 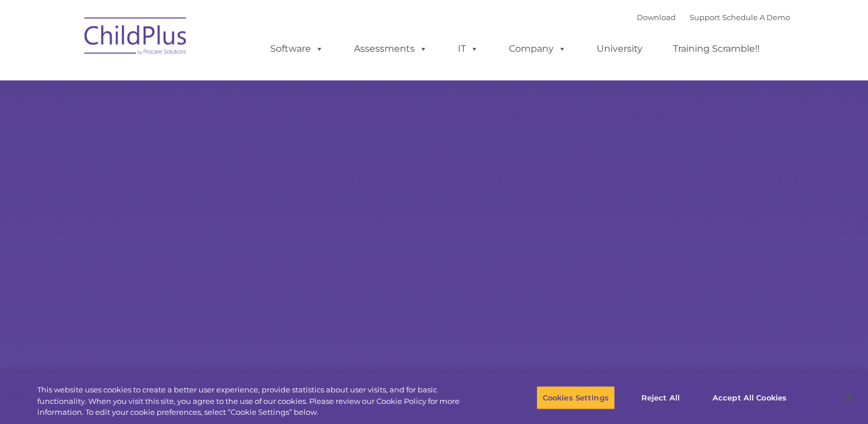 What do you see at coordinates (538, 49) in the screenshot?
I see `a: Company` at bounding box center [538, 49].